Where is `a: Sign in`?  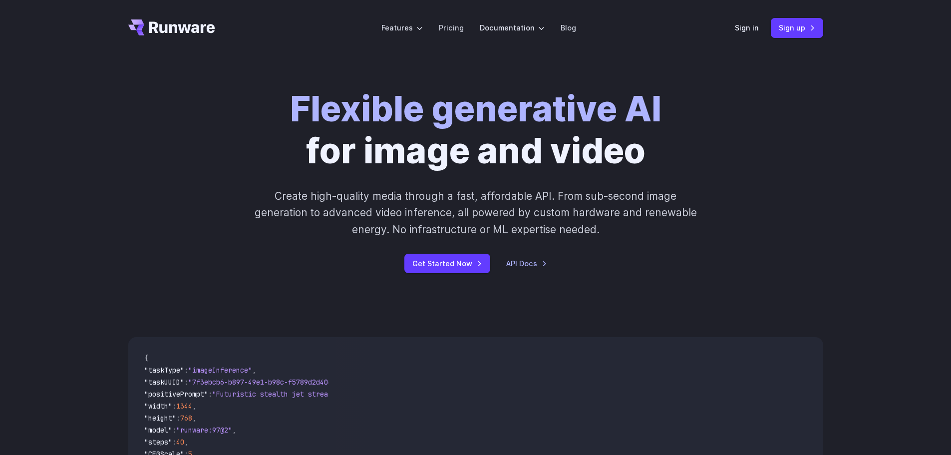
a: Sign in is located at coordinates (747, 27).